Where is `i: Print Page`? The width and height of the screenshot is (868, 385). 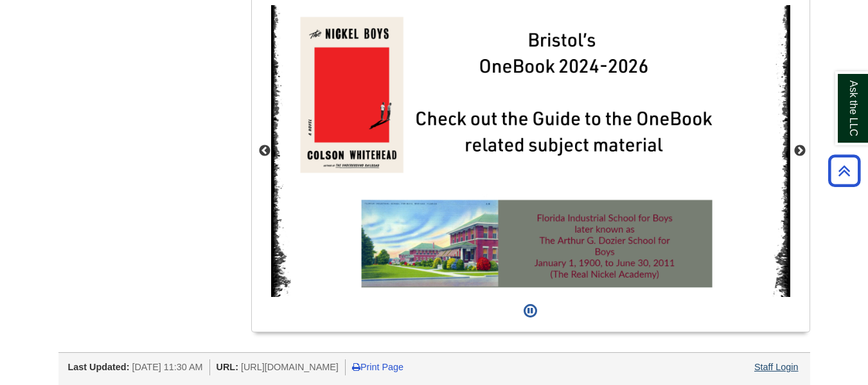 i: Print Page is located at coordinates (356, 367).